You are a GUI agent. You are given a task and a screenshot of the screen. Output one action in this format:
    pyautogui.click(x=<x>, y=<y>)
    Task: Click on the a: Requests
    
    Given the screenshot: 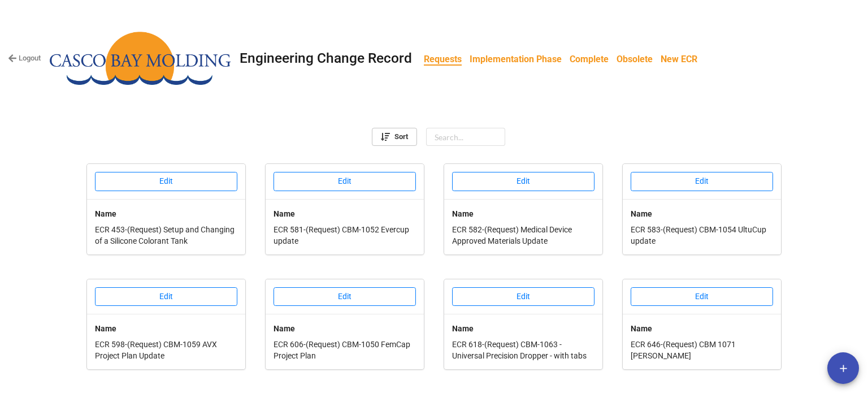 What is the action you would take?
    pyautogui.click(x=442, y=59)
    